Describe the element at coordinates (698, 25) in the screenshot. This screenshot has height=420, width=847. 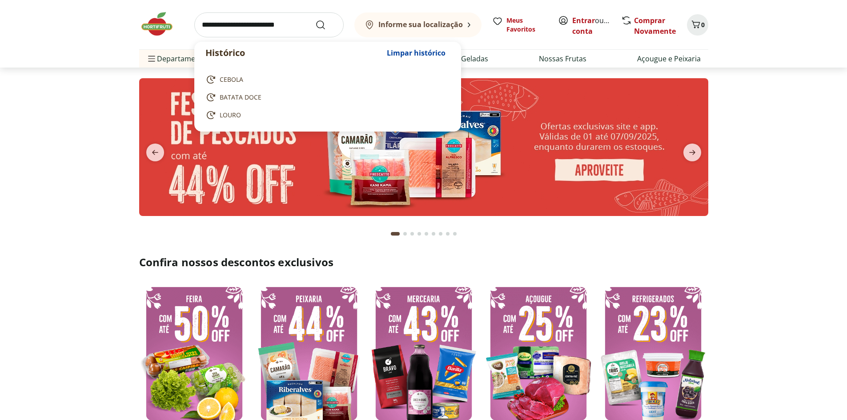
I see `button: Carrinho` at that location.